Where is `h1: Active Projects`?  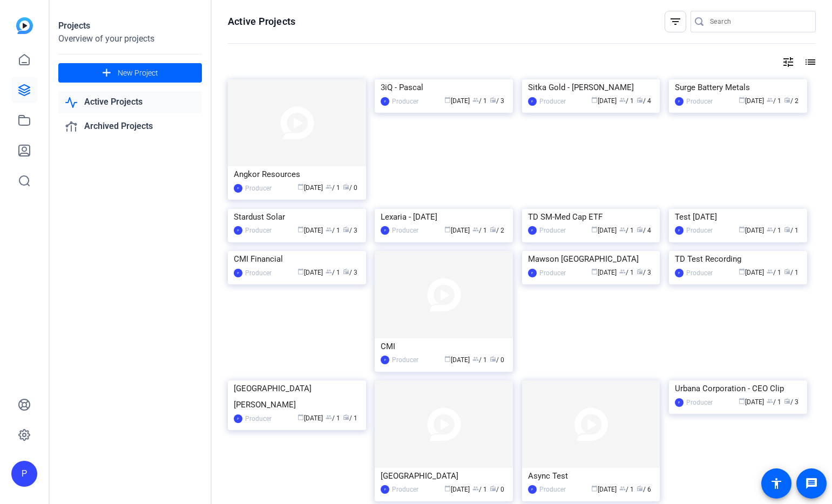 h1: Active Projects is located at coordinates (261, 22).